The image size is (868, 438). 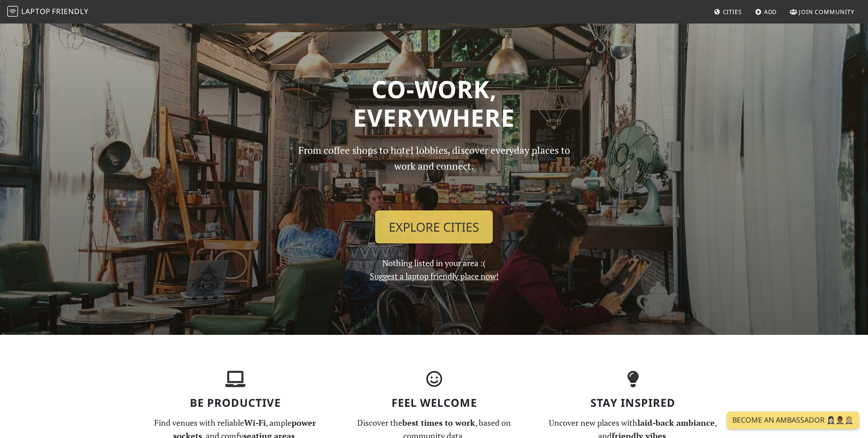 I want to click on span: Friendly, so click(x=70, y=11).